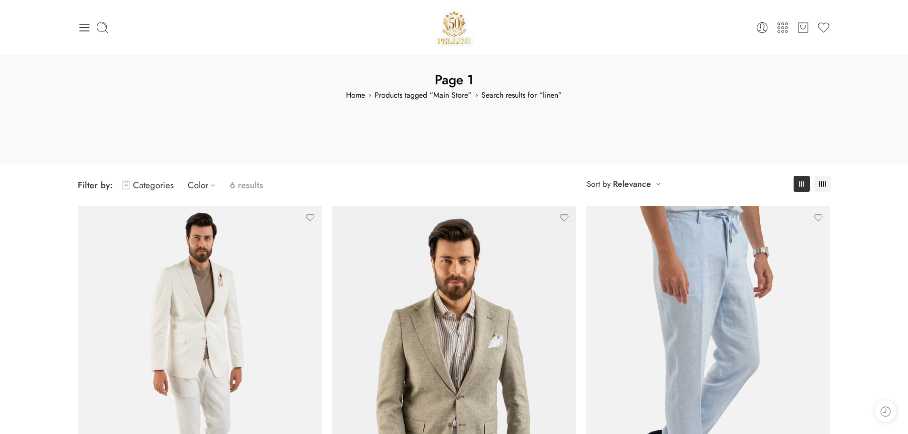 The image size is (908, 434). Describe the element at coordinates (423, 95) in the screenshot. I see `a: Products tagged “Main Store”` at that location.